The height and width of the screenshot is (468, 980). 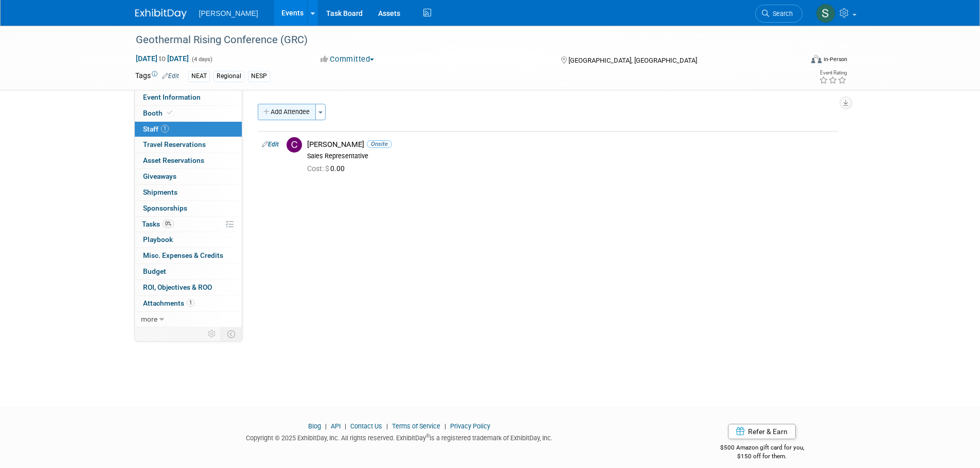 What do you see at coordinates (189, 320) in the screenshot?
I see `a: more` at bounding box center [189, 320].